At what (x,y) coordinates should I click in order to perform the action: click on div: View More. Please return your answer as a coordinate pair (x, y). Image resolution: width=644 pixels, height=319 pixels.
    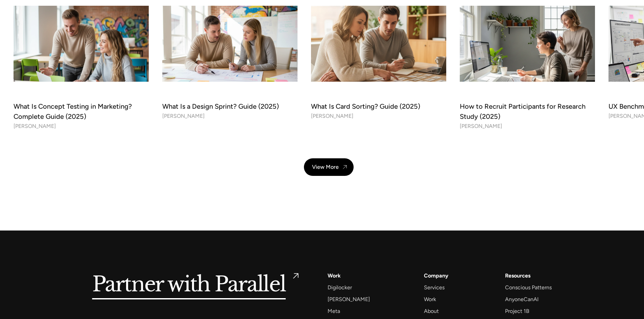
    Looking at the image, I should click on (325, 167).